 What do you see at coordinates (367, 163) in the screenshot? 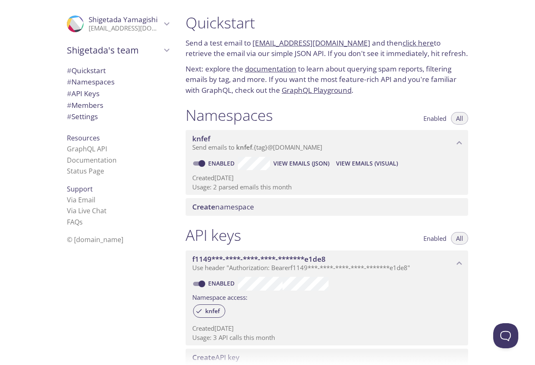
I see `button: View Emails (Visual)` at bounding box center [367, 163].